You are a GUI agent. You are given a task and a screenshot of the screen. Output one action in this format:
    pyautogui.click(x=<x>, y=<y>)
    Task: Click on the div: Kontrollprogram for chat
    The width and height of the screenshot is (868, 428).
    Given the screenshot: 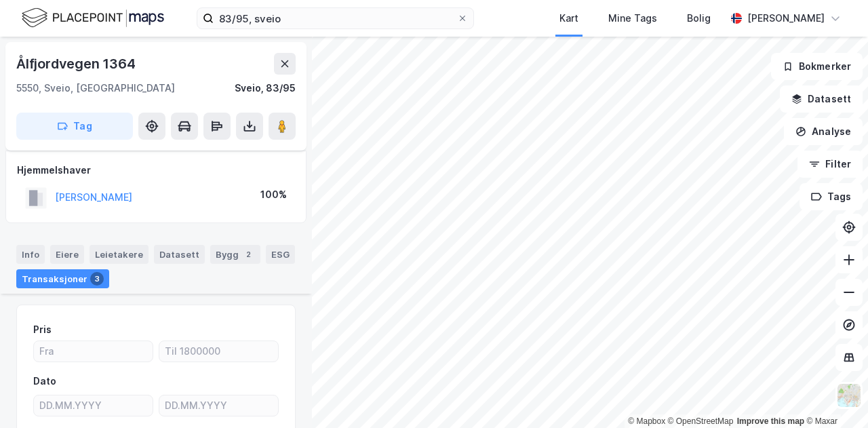 What is the action you would take?
    pyautogui.click(x=834, y=395)
    